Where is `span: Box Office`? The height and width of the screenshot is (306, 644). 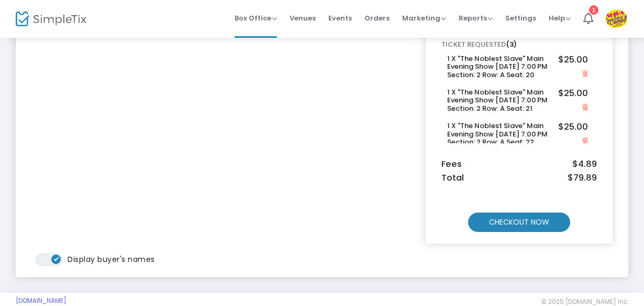
span: Box Office is located at coordinates (256, 18).